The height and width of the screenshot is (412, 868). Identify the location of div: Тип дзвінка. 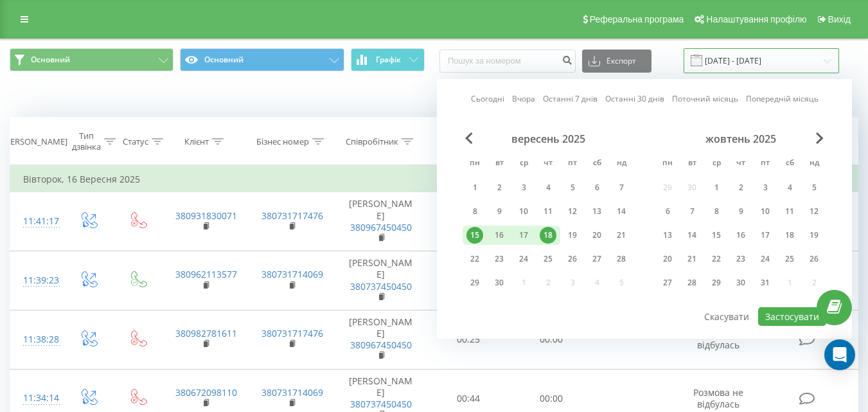
(86, 141).